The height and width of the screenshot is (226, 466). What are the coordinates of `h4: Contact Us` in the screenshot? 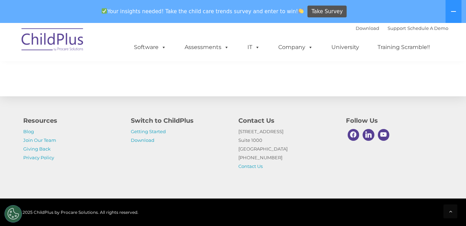 It's located at (287, 120).